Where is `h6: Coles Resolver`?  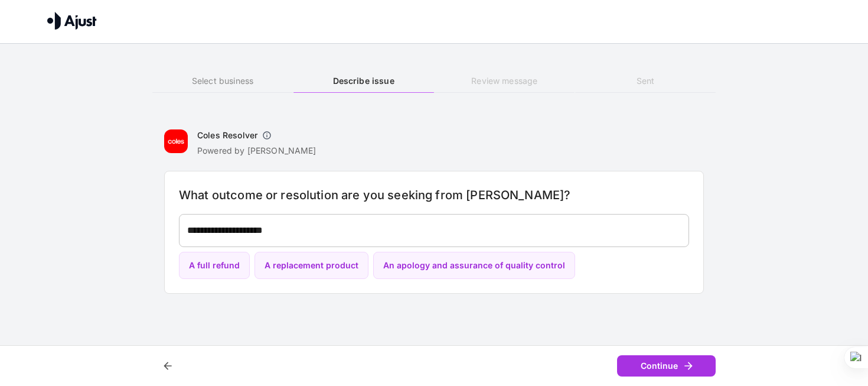 h6: Coles Resolver is located at coordinates (227, 135).